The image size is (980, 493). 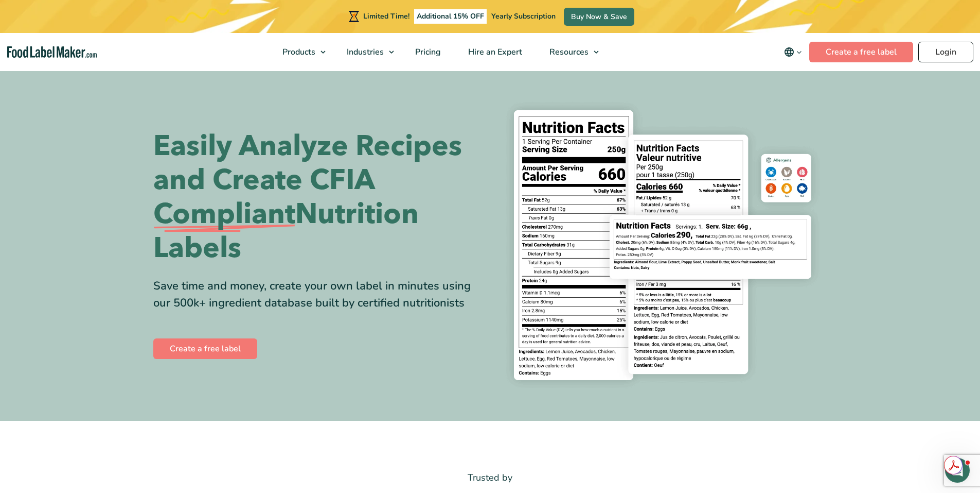 I want to click on span: Resources, so click(x=568, y=52).